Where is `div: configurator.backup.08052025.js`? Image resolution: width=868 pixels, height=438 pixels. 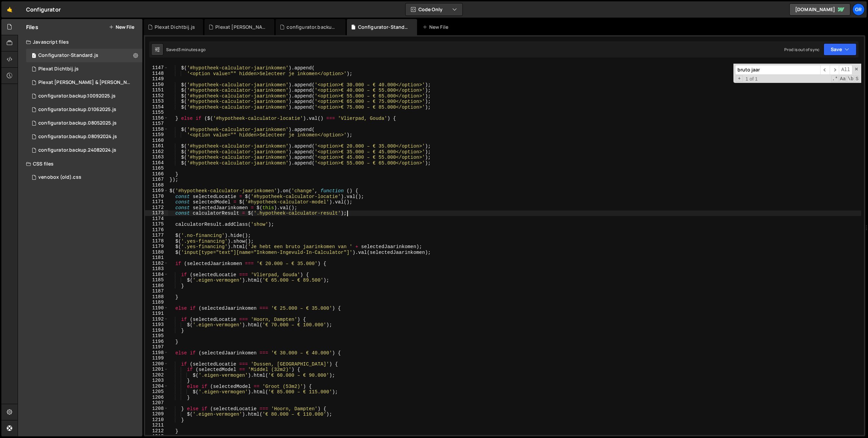 div: configurator.backup.08052025.js is located at coordinates (77, 123).